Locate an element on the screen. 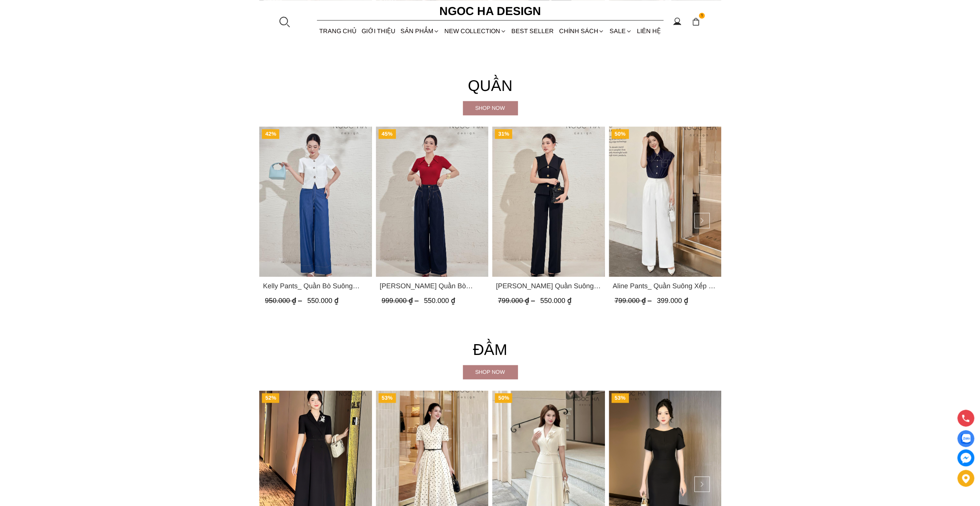 This screenshot has width=980, height=506. a: Link to Kaytlyn Pants_ Quần Bò Suông Xếp LY Màu Xanh Đậm Q065 is located at coordinates (432, 286).